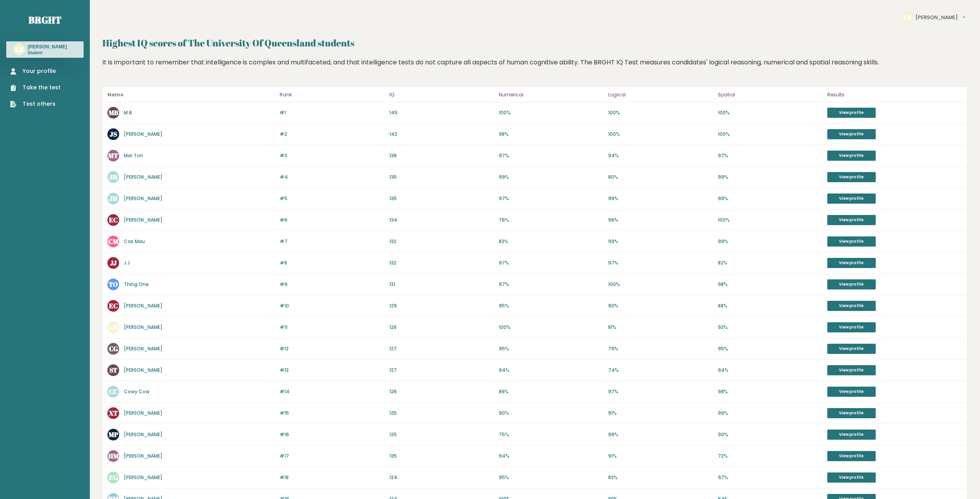  Describe the element at coordinates (442, 242) in the screenshot. I see `p: 132` at that location.